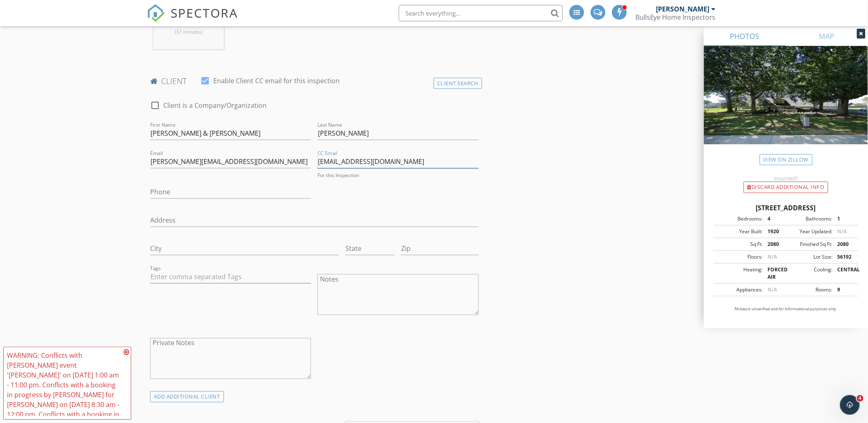 This screenshot has height=423, width=868. What do you see at coordinates (809, 219) in the screenshot?
I see `div: Bathrooms:` at bounding box center [809, 219].